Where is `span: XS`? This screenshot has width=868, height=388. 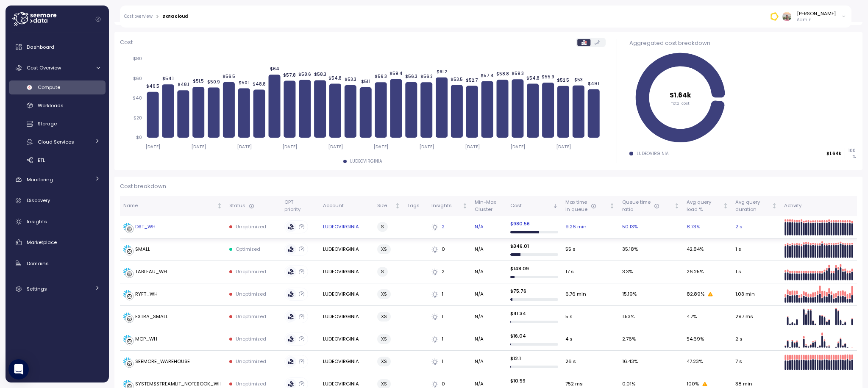
span: XS is located at coordinates (384, 294).